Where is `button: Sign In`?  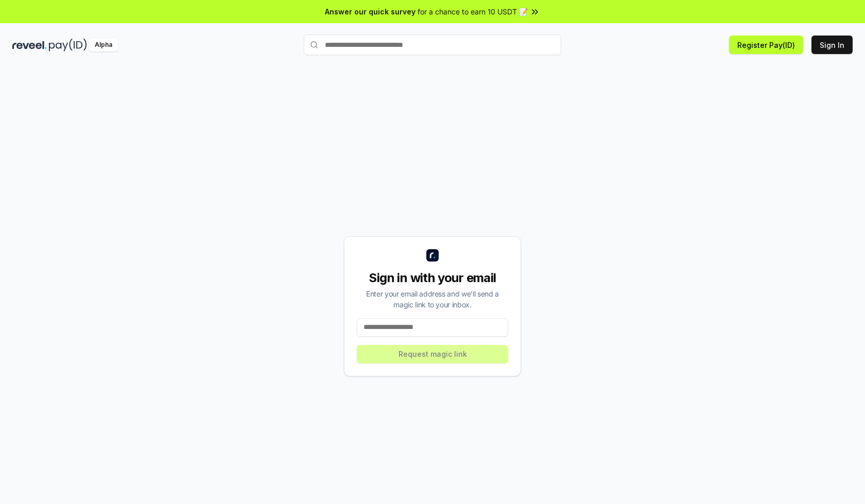 button: Sign In is located at coordinates (832, 45).